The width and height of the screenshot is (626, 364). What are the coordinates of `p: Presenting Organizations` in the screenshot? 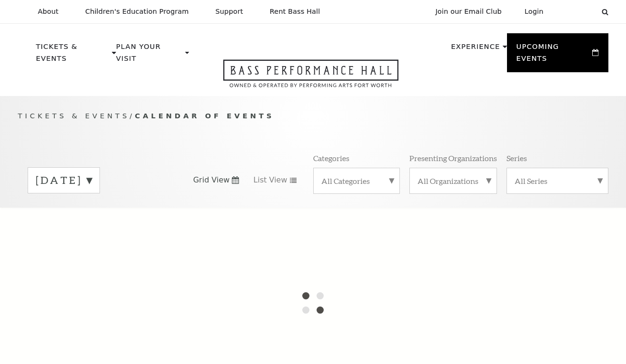 It's located at (453, 158).